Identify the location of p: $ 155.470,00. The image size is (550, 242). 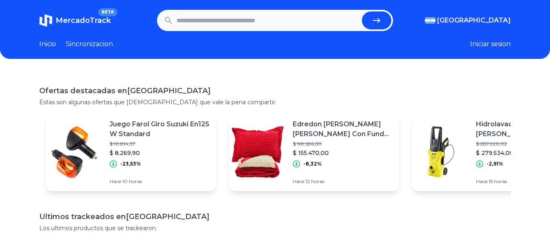
(342, 153).